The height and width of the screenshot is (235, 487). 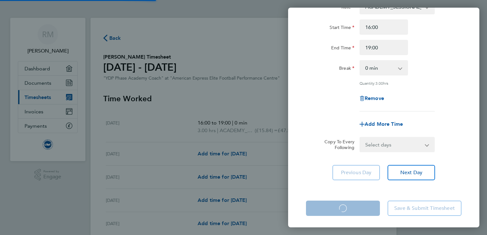 I want to click on label: Break, so click(x=347, y=69).